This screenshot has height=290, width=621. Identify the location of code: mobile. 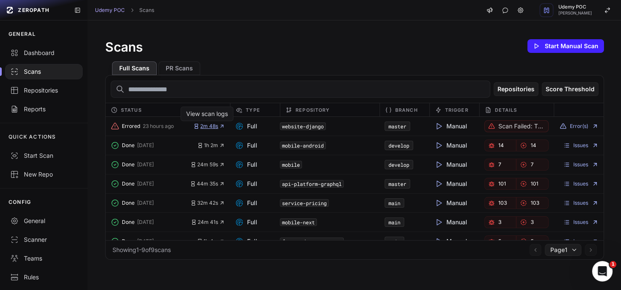
(291, 164).